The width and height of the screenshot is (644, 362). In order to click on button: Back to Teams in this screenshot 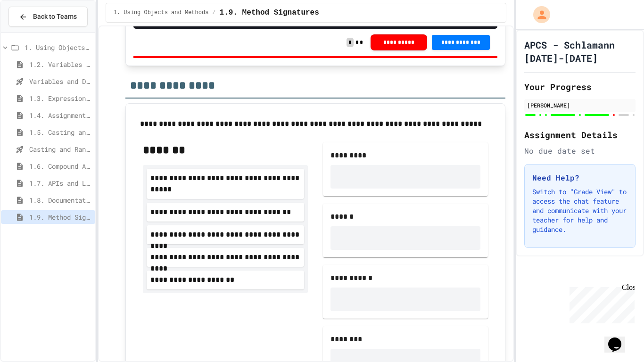, I will do `click(48, 16)`.